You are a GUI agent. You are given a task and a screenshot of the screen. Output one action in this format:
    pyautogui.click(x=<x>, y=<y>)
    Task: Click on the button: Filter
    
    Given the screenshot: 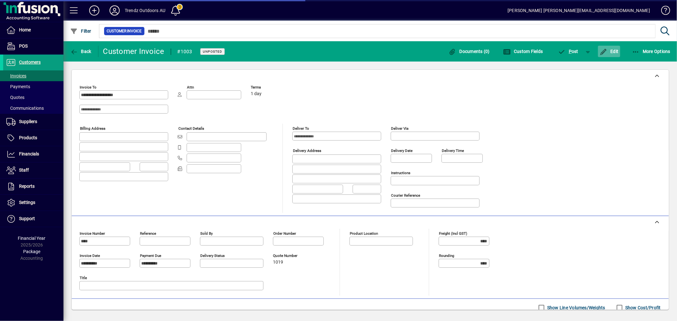 What is the action you would take?
    pyautogui.click(x=81, y=31)
    